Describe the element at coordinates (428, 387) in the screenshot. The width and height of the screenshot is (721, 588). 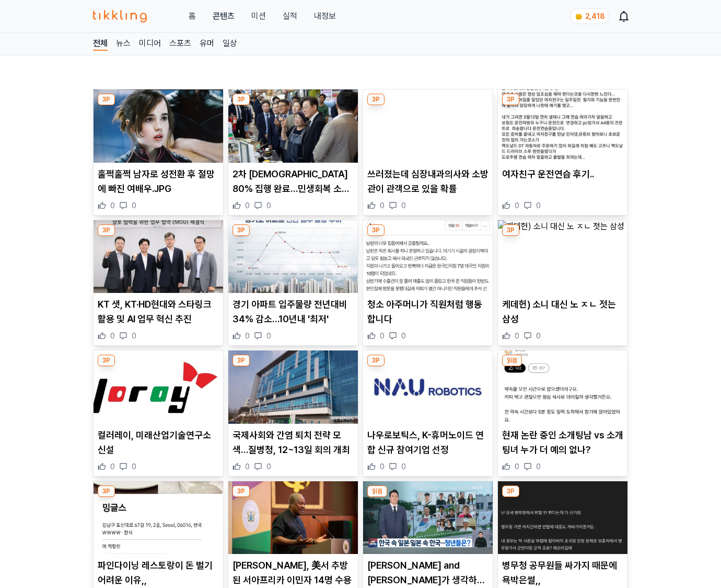
I see `img: 나우로보틱스, K-휴머노이드 연합 신규 참여기업 선정` at that location.